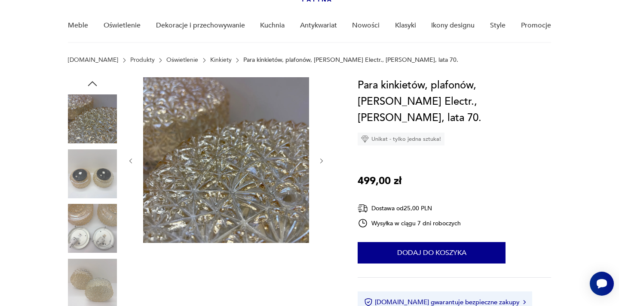 Image resolution: width=619 pixels, height=306 pixels. Describe the element at coordinates (78, 25) in the screenshot. I see `a: Meble` at that location.